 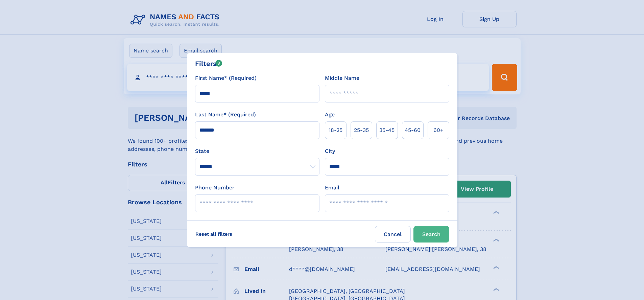 I want to click on span: 60+, so click(x=439, y=130).